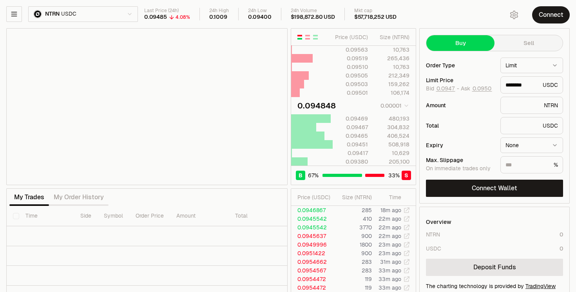  What do you see at coordinates (199, 216) in the screenshot?
I see `th: Amount` at bounding box center [199, 216].